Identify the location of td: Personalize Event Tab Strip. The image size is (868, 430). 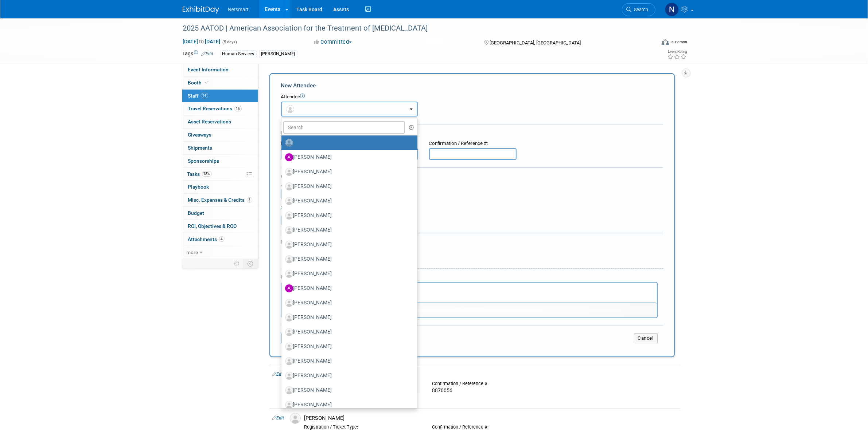
(237, 264).